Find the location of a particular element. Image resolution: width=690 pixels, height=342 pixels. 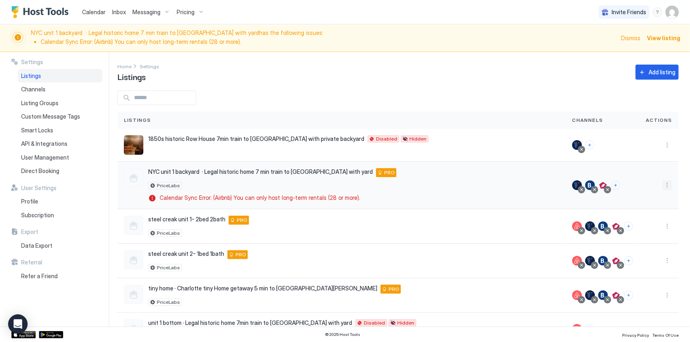

a: Subscription is located at coordinates (60, 215).